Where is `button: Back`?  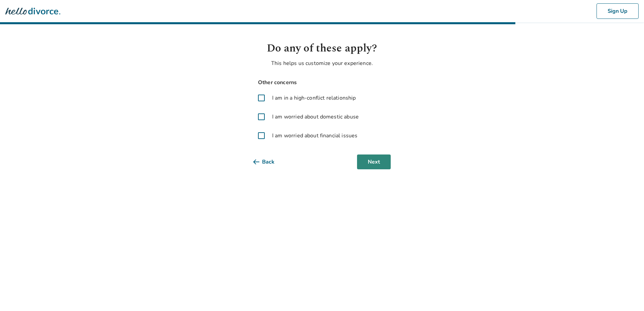 button: Back is located at coordinates (269, 162).